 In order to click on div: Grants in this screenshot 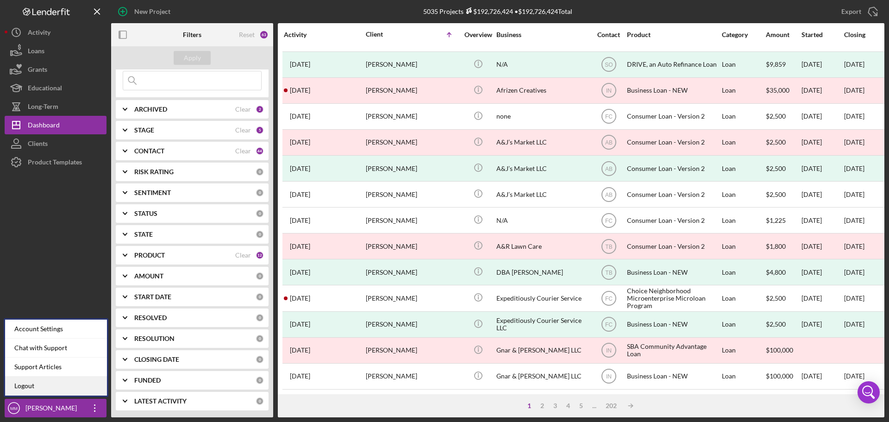, I will do `click(38, 70)`.